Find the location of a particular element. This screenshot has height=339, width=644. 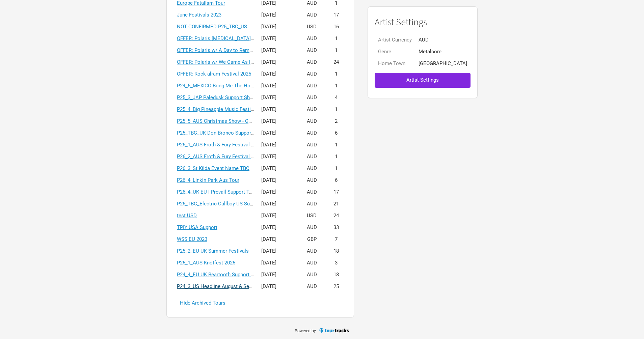

td: Home Town is located at coordinates (395, 63).